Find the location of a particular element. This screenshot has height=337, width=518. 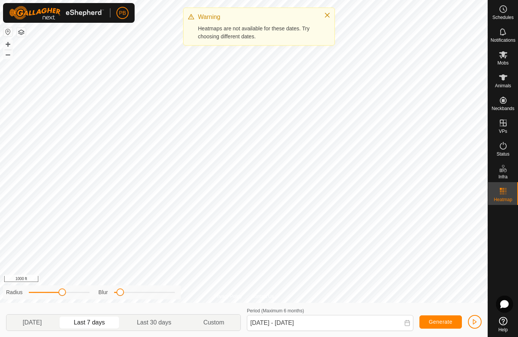

span: PB is located at coordinates (122, 13).